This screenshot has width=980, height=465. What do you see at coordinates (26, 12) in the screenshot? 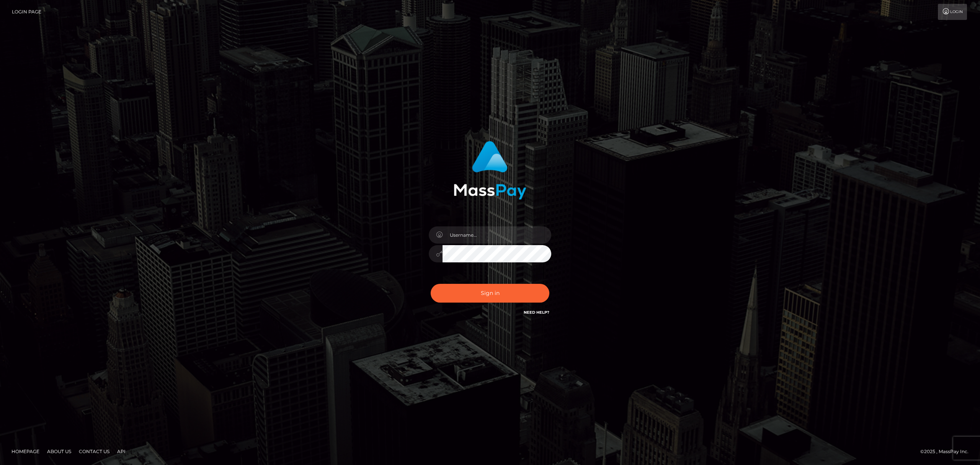
I see `a: Login Page` at bounding box center [26, 12].